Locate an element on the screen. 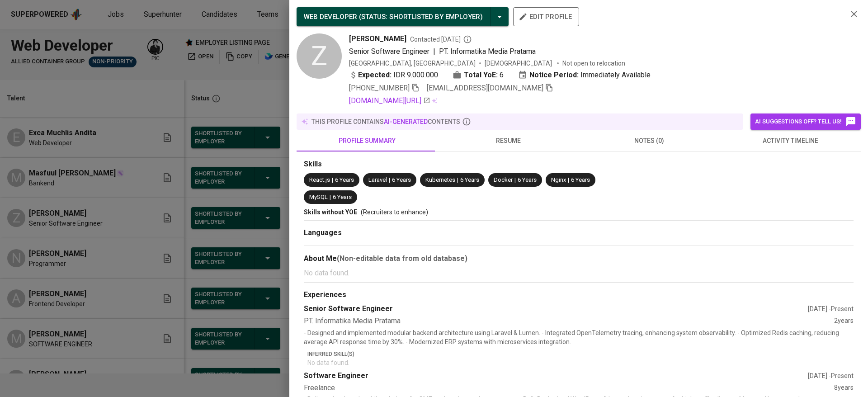 The width and height of the screenshot is (868, 397). button: edit profile is located at coordinates (546, 17).